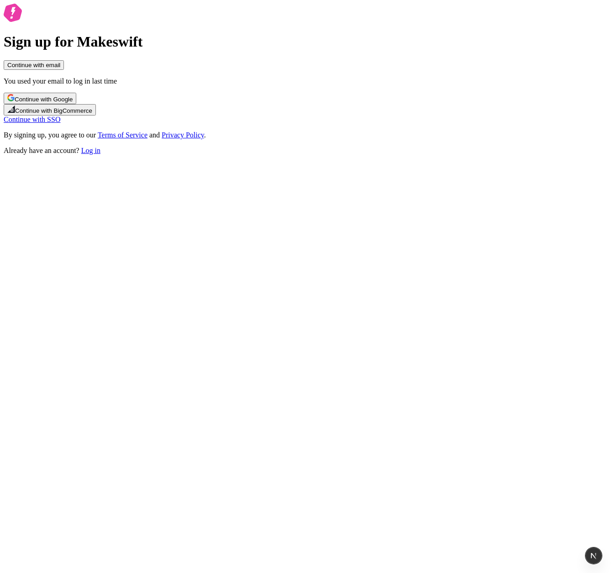 This screenshot has width=611, height=573. Describe the element at coordinates (183, 135) in the screenshot. I see `a: Privacy Policy` at that location.